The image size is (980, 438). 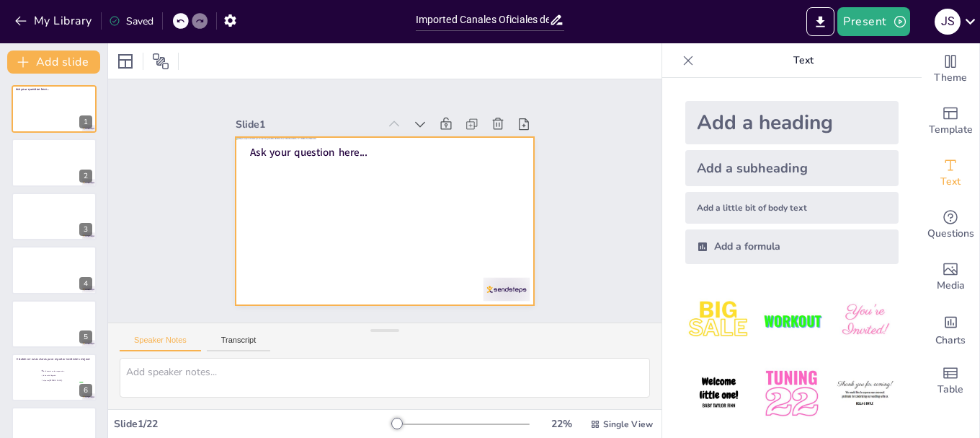 What do you see at coordinates (948, 22) in the screenshot?
I see `button: j s` at bounding box center [948, 22].